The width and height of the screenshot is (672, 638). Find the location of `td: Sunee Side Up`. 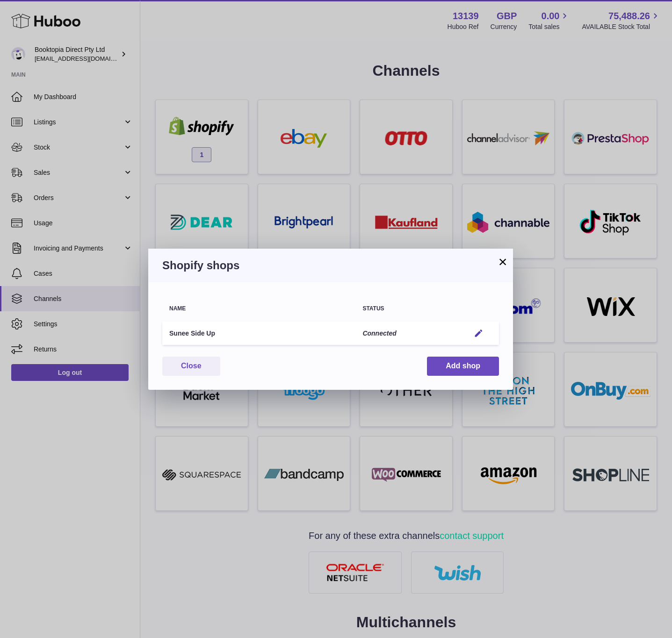

td: Sunee Side Up is located at coordinates (259, 333).